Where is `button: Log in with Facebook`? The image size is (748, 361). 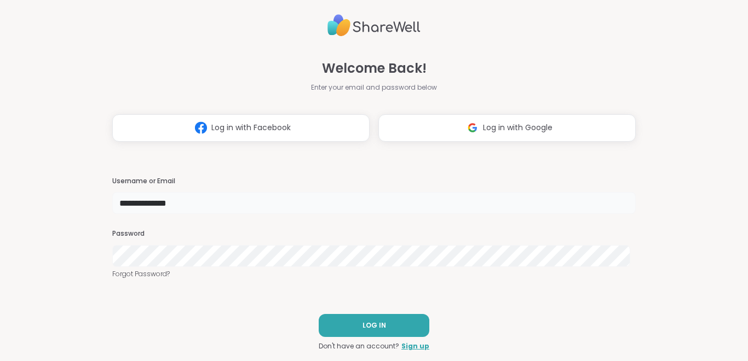
button: Log in with Facebook is located at coordinates (241, 128).